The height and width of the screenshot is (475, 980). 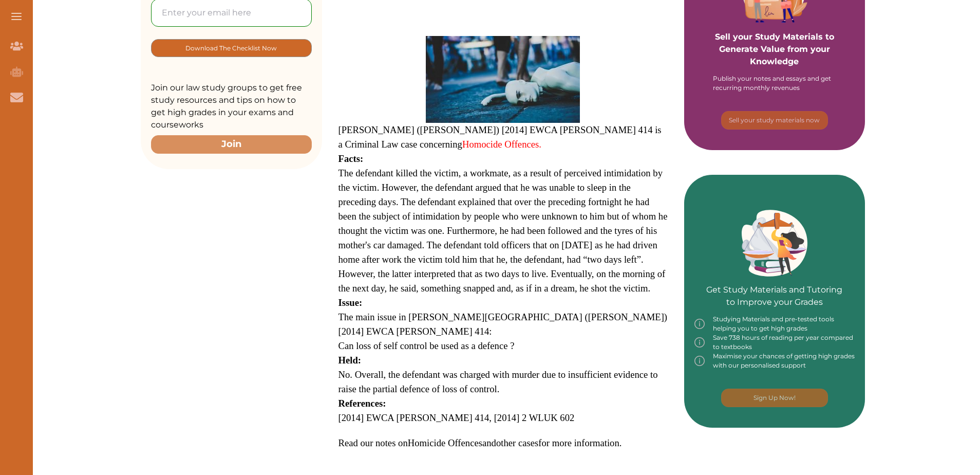 What do you see at coordinates (351, 158) in the screenshot?
I see `span: Facts:` at bounding box center [351, 158].